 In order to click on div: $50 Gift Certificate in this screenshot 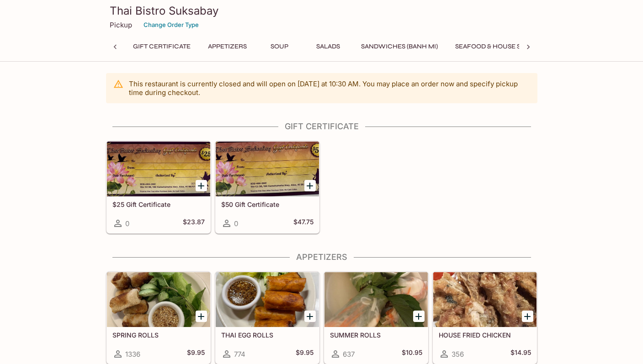, I will do `click(268, 169)`.